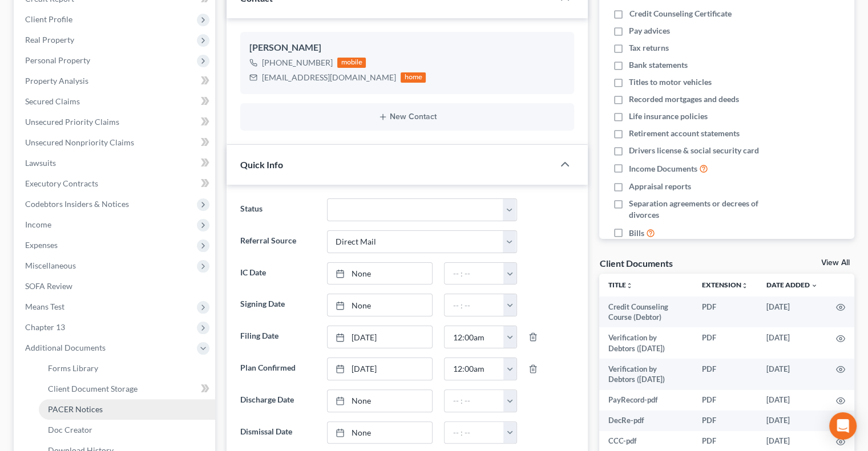  I want to click on a: Executory Contracts, so click(115, 184).